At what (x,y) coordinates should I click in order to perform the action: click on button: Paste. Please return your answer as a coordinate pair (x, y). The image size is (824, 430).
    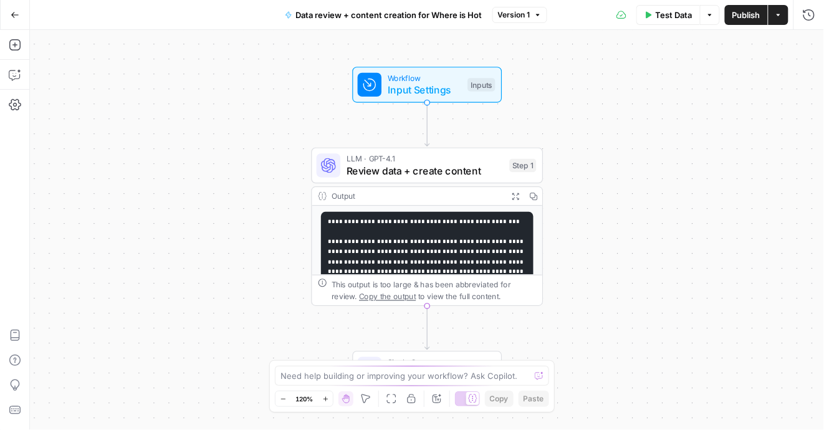
    Looking at the image, I should click on (534, 399).